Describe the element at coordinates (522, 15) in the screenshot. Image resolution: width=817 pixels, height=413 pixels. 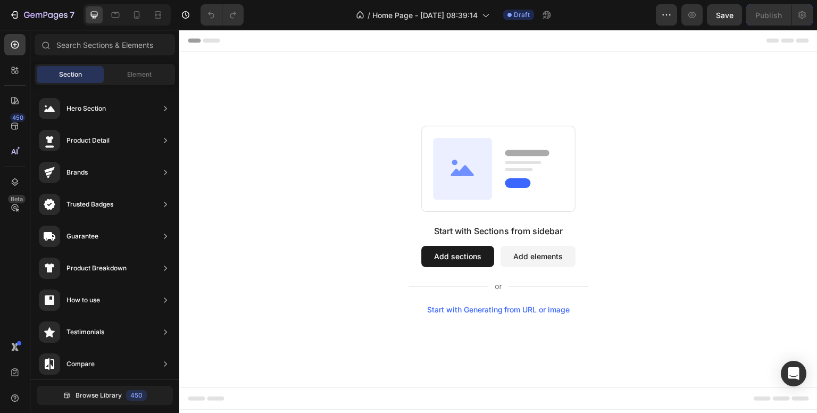
I see `span: Draft` at that location.